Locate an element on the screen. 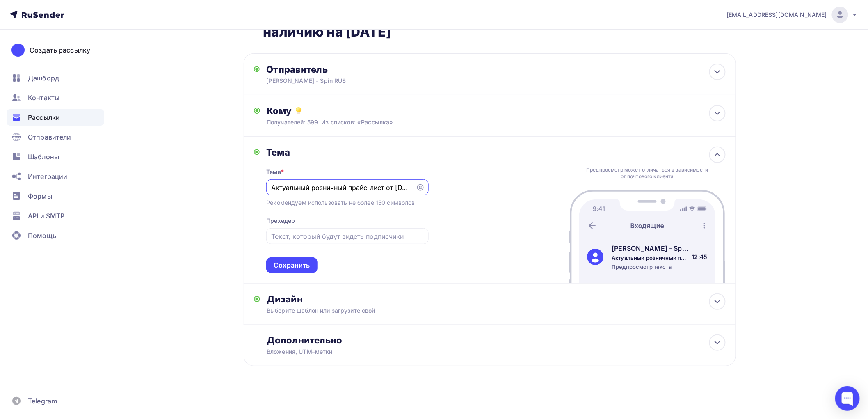 The width and height of the screenshot is (868, 419). span: Интеграции is located at coordinates (47, 177).